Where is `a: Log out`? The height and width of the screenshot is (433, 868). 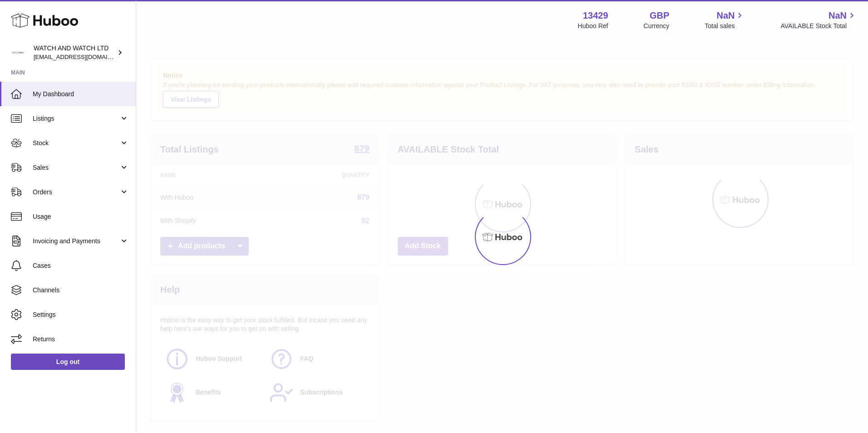 a: Log out is located at coordinates (68, 362).